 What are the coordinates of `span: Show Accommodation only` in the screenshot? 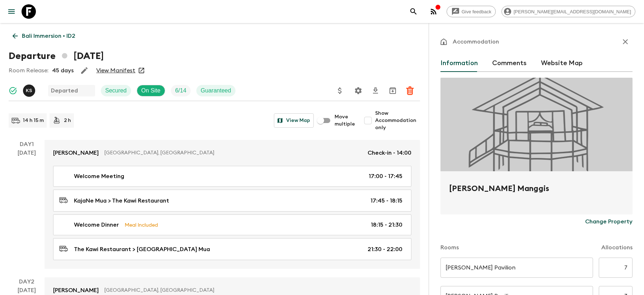 It's located at (397, 120).